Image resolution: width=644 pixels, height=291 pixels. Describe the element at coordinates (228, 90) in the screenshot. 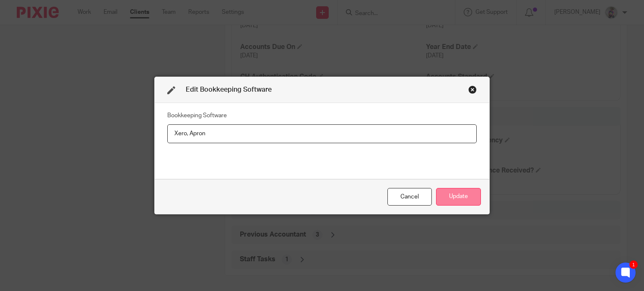

I see `span: Edit Bookkeeping Software` at that location.